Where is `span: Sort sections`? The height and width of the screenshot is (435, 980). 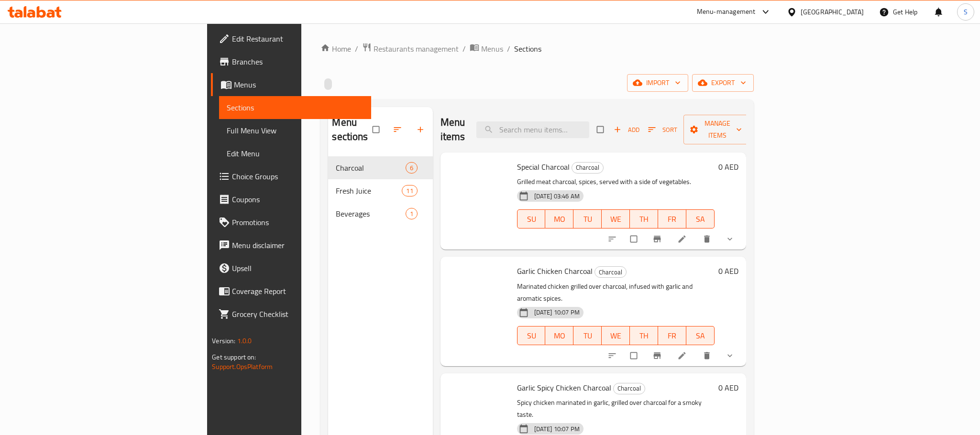 span: Sort sections is located at coordinates (399, 130).